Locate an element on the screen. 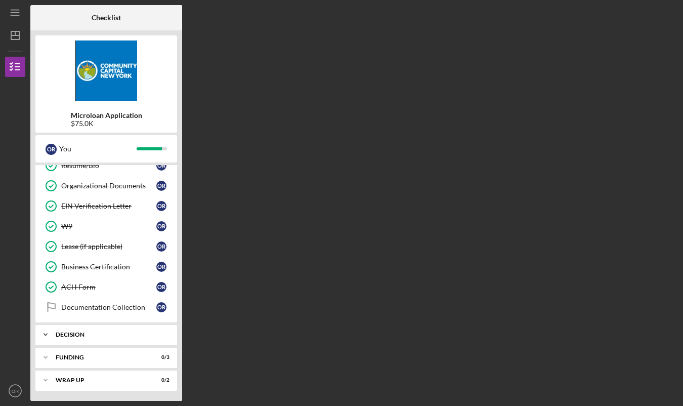 This screenshot has width=683, height=406. div: Documentation Collection is located at coordinates (109, 307).